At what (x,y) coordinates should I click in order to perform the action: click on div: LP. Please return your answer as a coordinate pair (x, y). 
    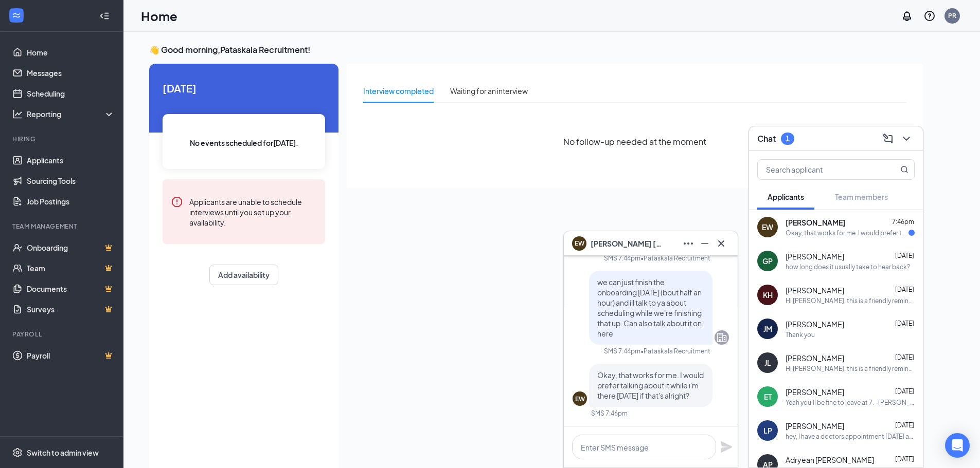
    Looking at the image, I should click on (767, 431).